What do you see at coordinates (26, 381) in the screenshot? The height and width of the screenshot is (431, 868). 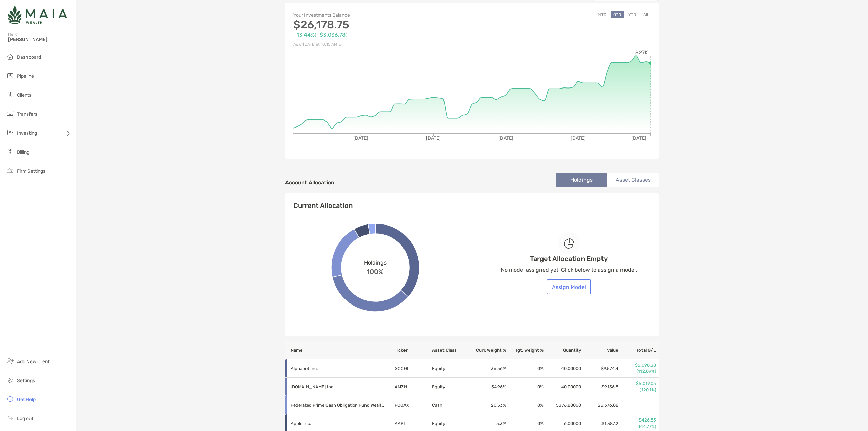 I see `span: Settings` at bounding box center [26, 381].